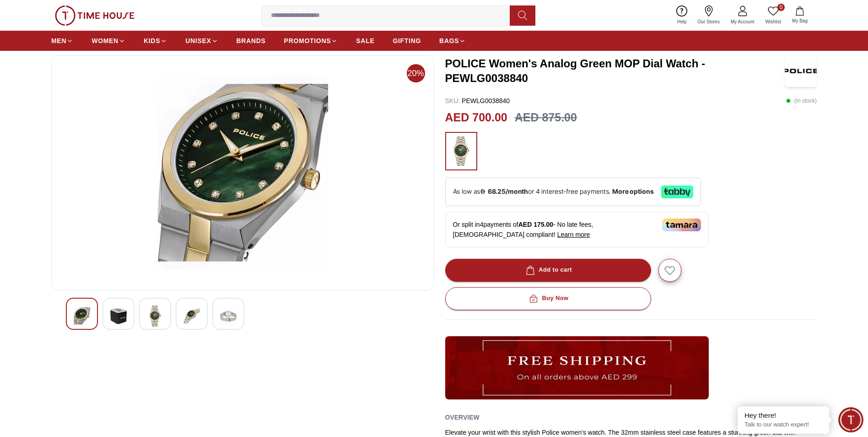 Image resolution: width=868 pixels, height=437 pixels. What do you see at coordinates (783, 415) in the screenshot?
I see `div: Hey there!` at bounding box center [783, 415].